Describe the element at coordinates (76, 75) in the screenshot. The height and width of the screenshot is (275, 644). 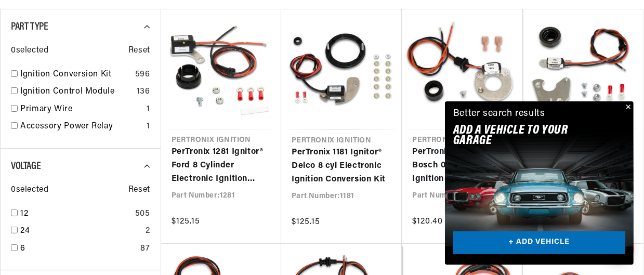
I see `a: Ignition Conversion Kit` at that location.